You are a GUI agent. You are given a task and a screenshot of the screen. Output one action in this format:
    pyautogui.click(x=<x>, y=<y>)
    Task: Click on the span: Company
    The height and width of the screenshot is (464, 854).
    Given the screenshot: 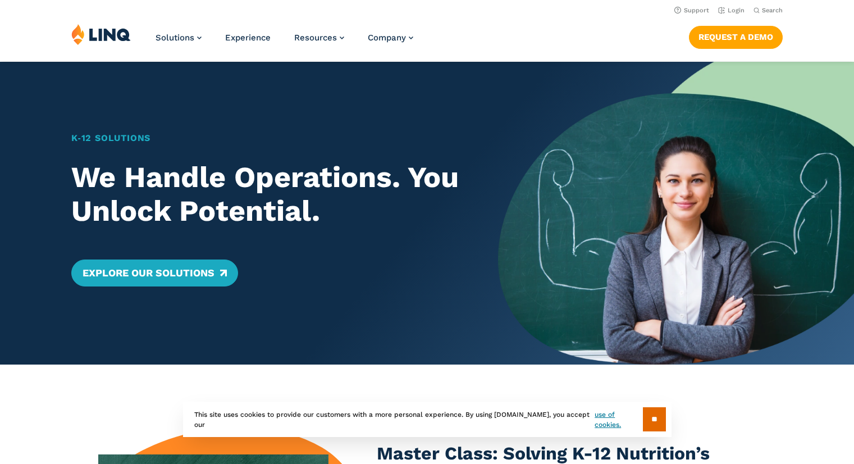 What is the action you would take?
    pyautogui.click(x=387, y=38)
    